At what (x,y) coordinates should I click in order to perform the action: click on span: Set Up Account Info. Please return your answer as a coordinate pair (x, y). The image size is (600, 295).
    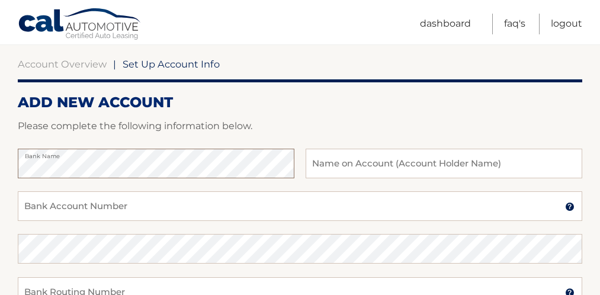
    Looking at the image, I should click on (171, 64).